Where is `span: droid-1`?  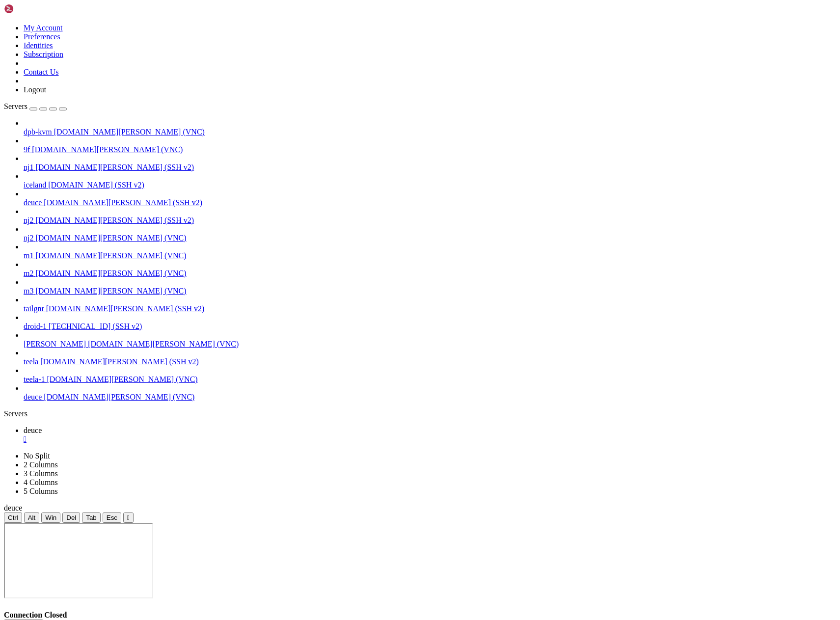
span: droid-1 is located at coordinates (35, 326).